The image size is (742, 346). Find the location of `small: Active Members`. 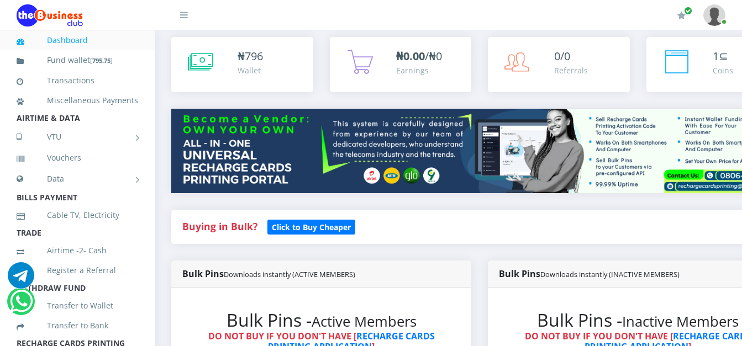

small: Active Members is located at coordinates (364, 322).